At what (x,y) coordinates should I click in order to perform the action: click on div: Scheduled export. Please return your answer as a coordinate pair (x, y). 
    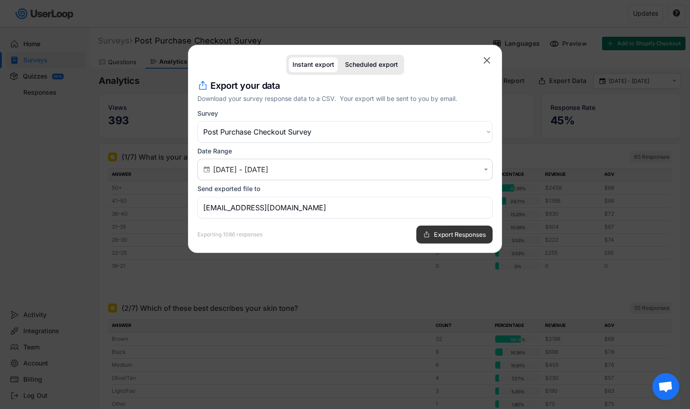
    Looking at the image, I should click on (371, 65).